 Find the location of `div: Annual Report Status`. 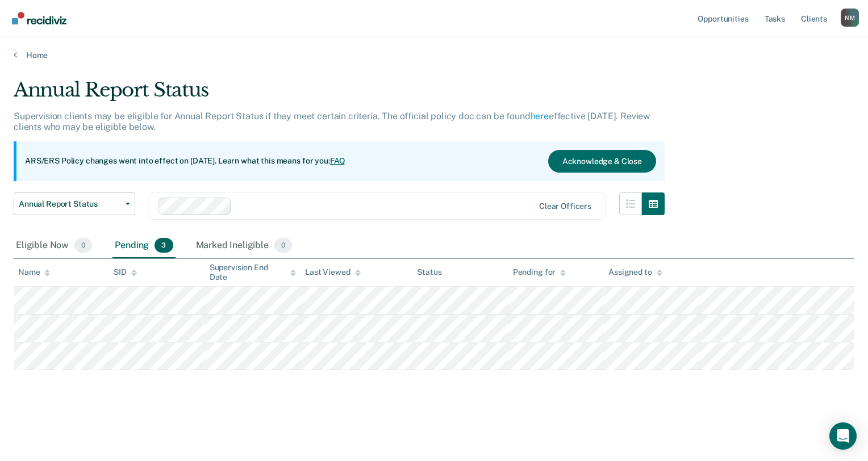

div: Annual Report Status is located at coordinates (339, 94).